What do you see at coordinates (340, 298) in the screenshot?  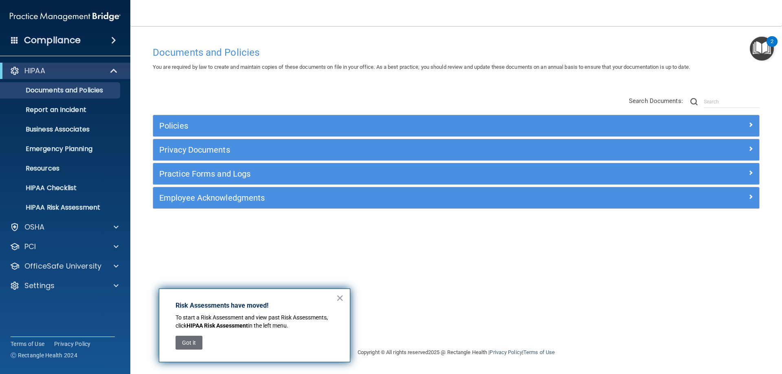 I see `button: Close` at bounding box center [340, 298].